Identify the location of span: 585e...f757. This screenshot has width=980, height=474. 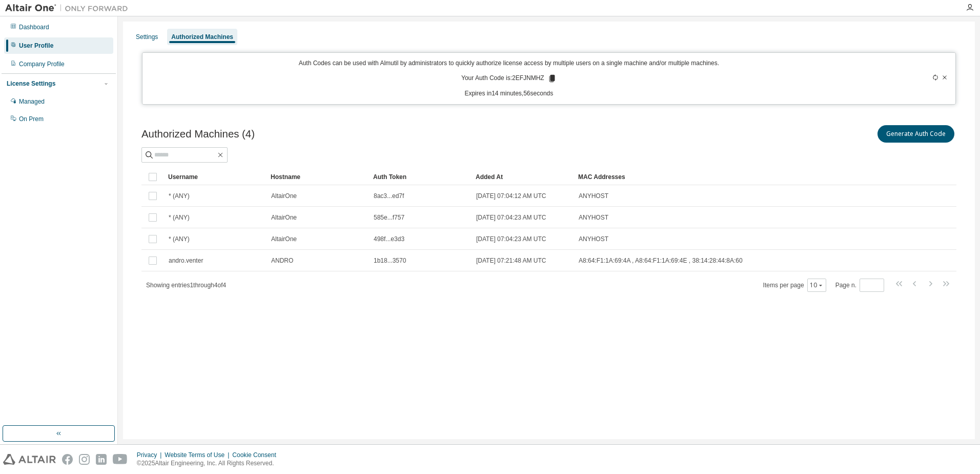
(389, 218).